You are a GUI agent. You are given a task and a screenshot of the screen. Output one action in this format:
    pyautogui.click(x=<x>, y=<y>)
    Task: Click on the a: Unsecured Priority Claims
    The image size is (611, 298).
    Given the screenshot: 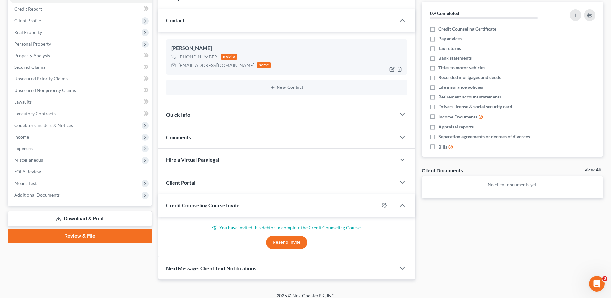 What is the action you would take?
    pyautogui.click(x=80, y=79)
    